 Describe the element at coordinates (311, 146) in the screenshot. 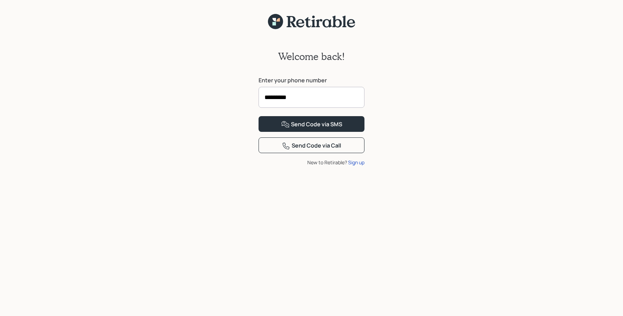

I see `div: Send Code via Call` at that location.